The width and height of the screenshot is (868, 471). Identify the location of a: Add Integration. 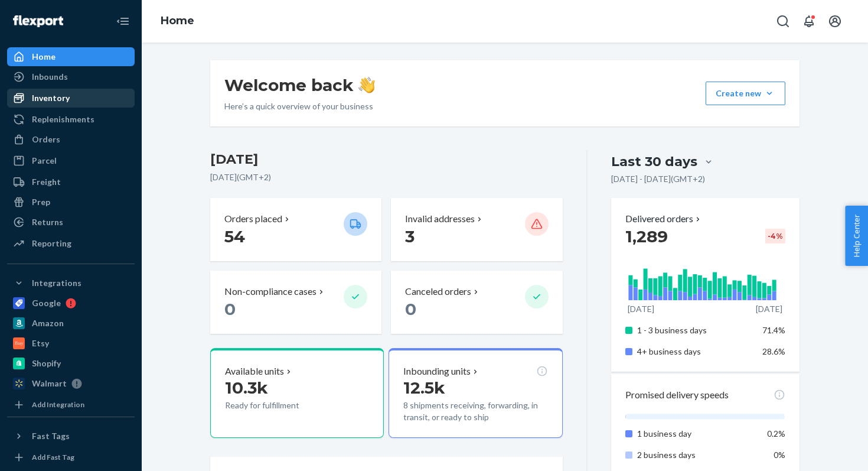
(71, 405).